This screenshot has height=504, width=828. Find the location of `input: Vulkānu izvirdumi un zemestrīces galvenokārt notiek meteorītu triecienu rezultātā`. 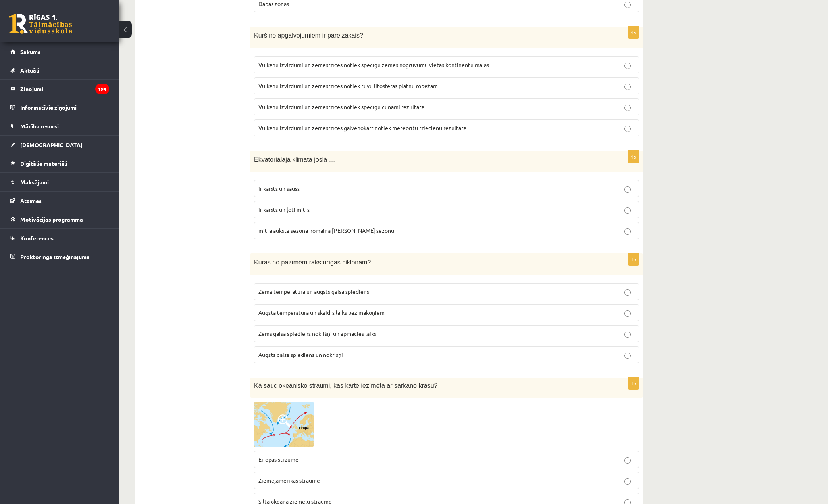

input: Vulkānu izvirdumi un zemestrīces galvenokārt notiek meteorītu triecienu rezultātā is located at coordinates (627, 129).